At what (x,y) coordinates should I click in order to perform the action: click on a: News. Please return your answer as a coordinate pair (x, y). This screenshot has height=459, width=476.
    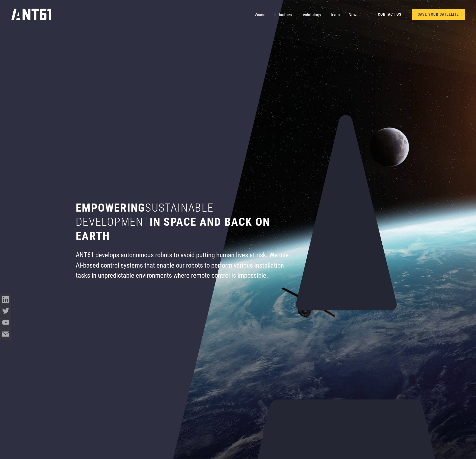
    Looking at the image, I should click on (353, 15).